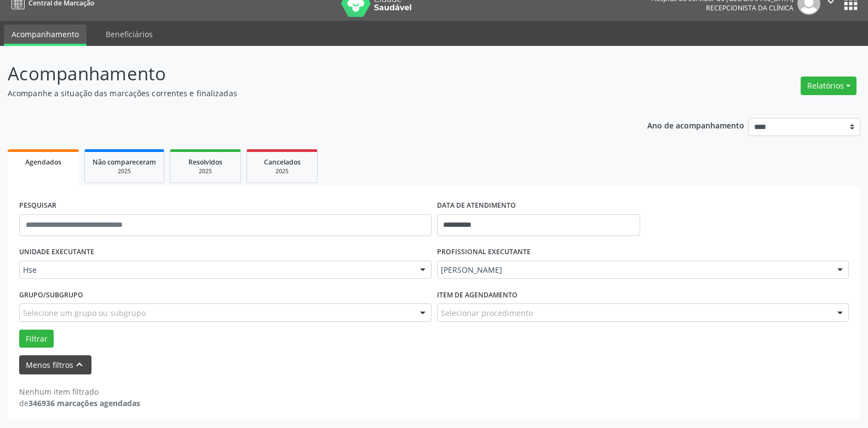 The height and width of the screenshot is (428, 868). Describe the element at coordinates (80, 392) in the screenshot. I see `div: Nenhum item filtrado` at that location.